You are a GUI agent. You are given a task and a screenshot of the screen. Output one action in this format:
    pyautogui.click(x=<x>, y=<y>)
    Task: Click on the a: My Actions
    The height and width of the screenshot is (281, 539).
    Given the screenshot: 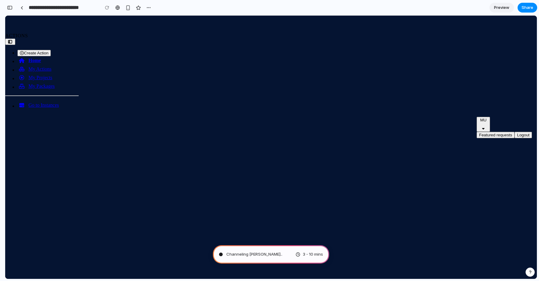 What is the action you would take?
    pyautogui.click(x=43, y=54)
    